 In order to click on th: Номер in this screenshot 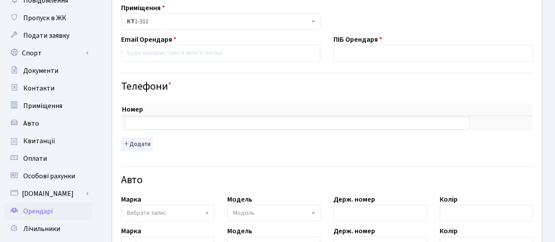, I will do `click(297, 109)`.